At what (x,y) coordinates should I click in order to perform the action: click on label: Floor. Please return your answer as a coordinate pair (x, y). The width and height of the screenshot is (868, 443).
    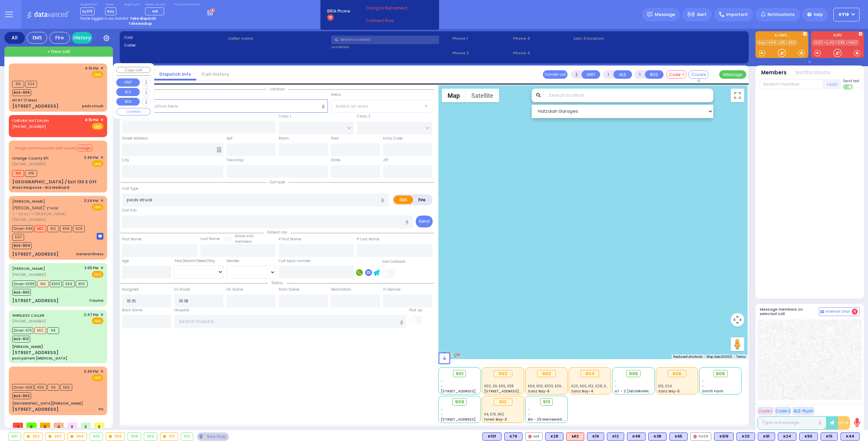
    Looking at the image, I should click on (335, 138).